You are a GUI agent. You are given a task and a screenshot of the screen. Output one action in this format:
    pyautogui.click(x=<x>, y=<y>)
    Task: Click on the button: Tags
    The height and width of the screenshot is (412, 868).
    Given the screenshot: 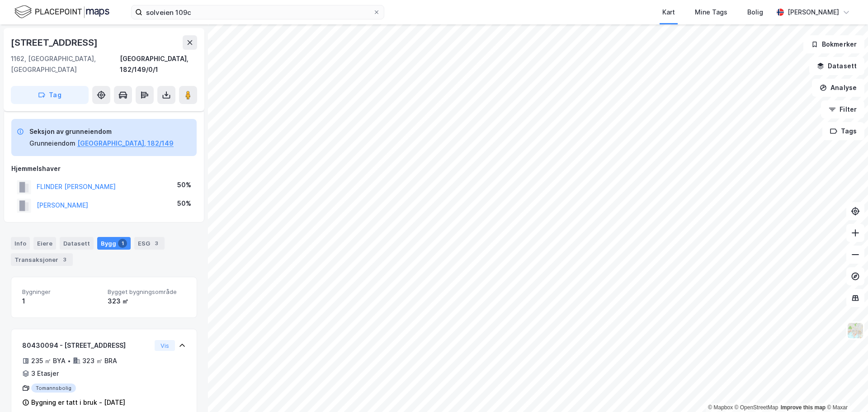 What is the action you would take?
    pyautogui.click(x=843, y=131)
    